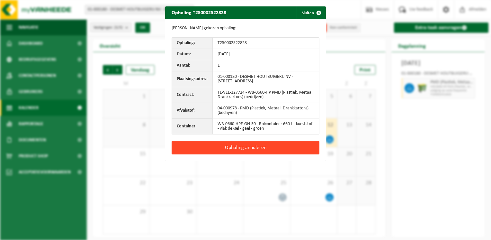 The width and height of the screenshot is (491, 240). Describe the element at coordinates (192, 65) in the screenshot. I see `th: Aantal:` at that location.